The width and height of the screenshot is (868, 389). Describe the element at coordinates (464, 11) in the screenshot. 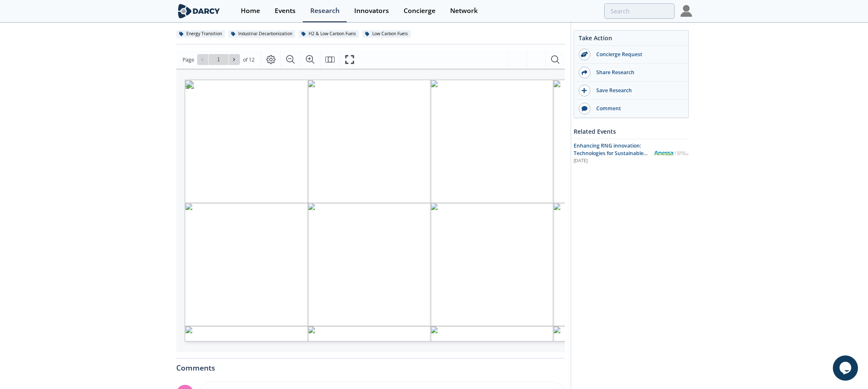

I see `div: Network` at that location.